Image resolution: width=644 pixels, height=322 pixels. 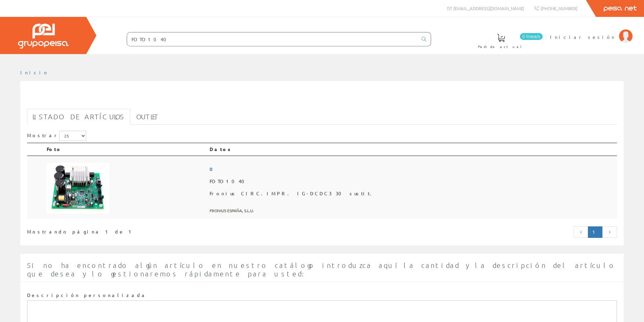 What do you see at coordinates (147, 231) in the screenshot?
I see `div: Mostrando página 1 de 1` at bounding box center [147, 231].